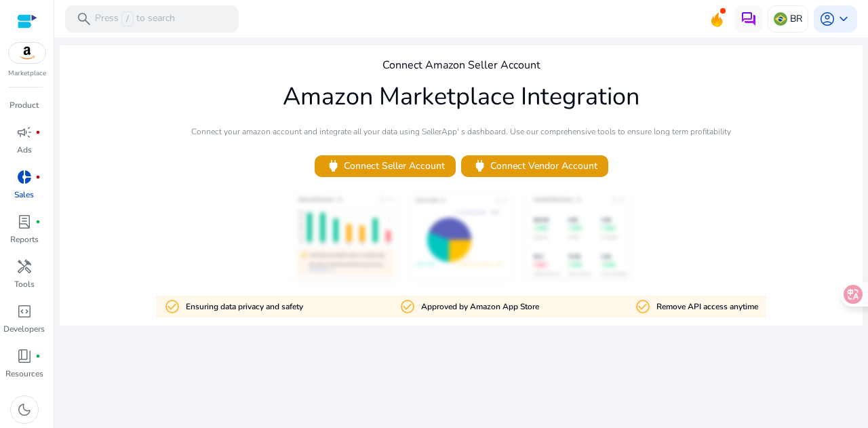 Image resolution: width=868 pixels, height=428 pixels. I want to click on span: lab_profile, so click(24, 222).